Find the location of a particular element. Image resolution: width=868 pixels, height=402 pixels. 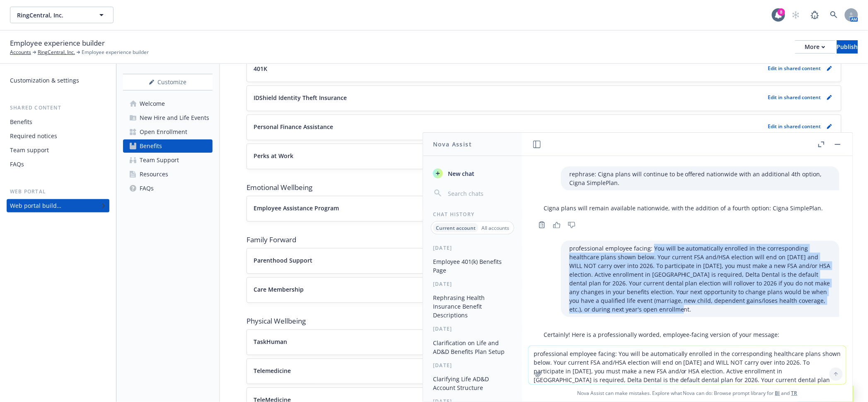

div: More is located at coordinates (815, 47).